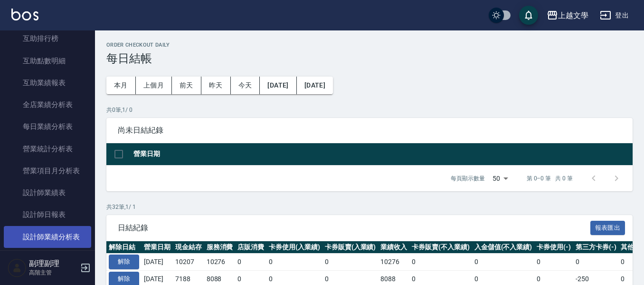 The height and width of the screenshot is (285, 644). Describe the element at coordinates (17, 267) in the screenshot. I see `img: Person` at that location.